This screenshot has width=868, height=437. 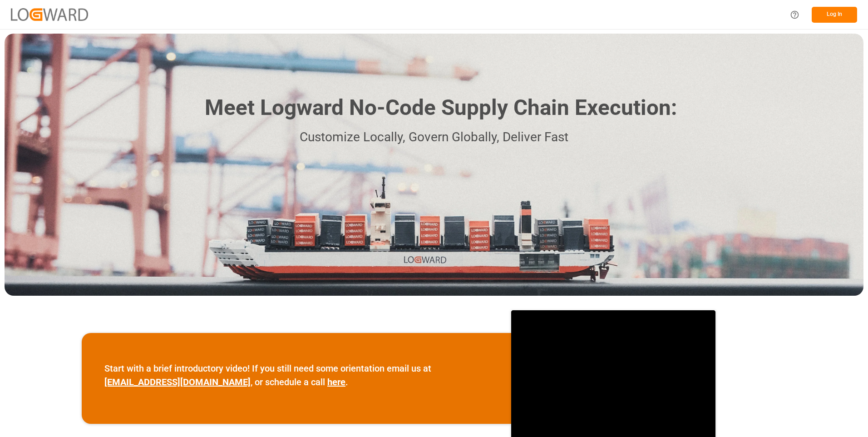 I want to click on a: here, so click(x=336, y=382).